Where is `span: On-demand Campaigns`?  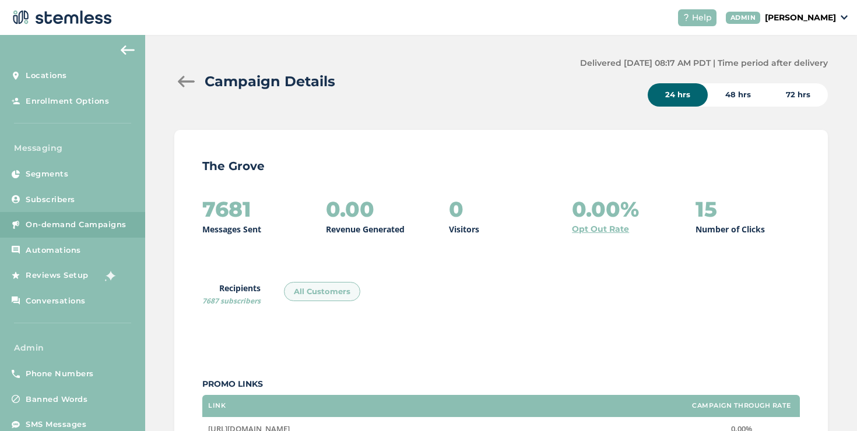 span: On-demand Campaigns is located at coordinates (76, 225).